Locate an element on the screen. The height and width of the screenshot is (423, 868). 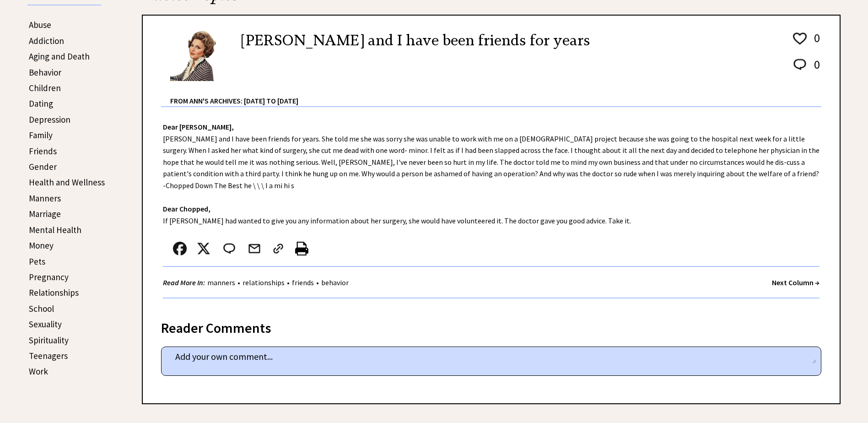
a: Abuse is located at coordinates (40, 25).